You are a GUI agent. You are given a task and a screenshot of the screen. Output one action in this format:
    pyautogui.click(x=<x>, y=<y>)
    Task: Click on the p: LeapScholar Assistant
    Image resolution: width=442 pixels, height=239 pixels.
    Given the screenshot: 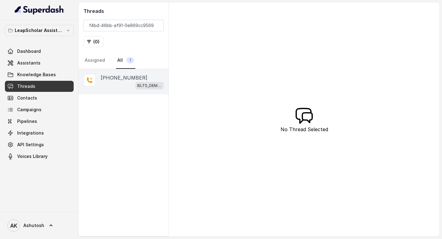 What is the action you would take?
    pyautogui.click(x=39, y=30)
    